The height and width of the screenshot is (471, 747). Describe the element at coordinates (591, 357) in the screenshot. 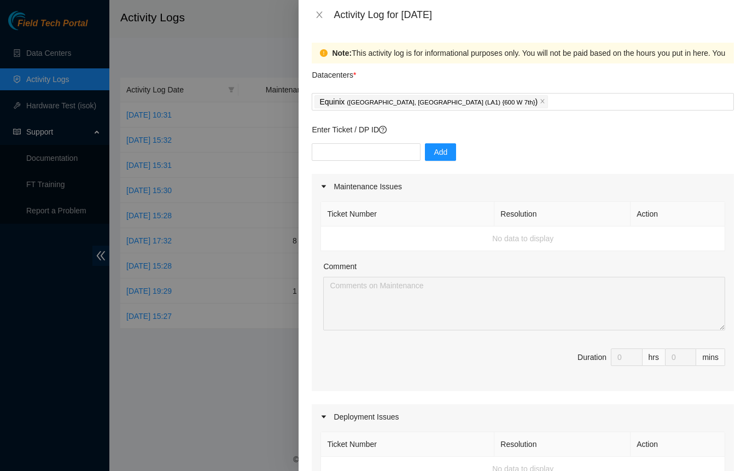

I see `div: Duration` at that location.